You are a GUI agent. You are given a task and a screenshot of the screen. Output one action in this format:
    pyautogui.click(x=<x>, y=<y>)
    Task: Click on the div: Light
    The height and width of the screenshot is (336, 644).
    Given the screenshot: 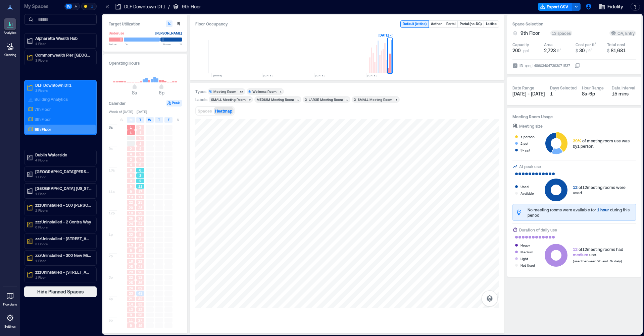 What is the action you would take?
    pyautogui.click(x=524, y=259)
    